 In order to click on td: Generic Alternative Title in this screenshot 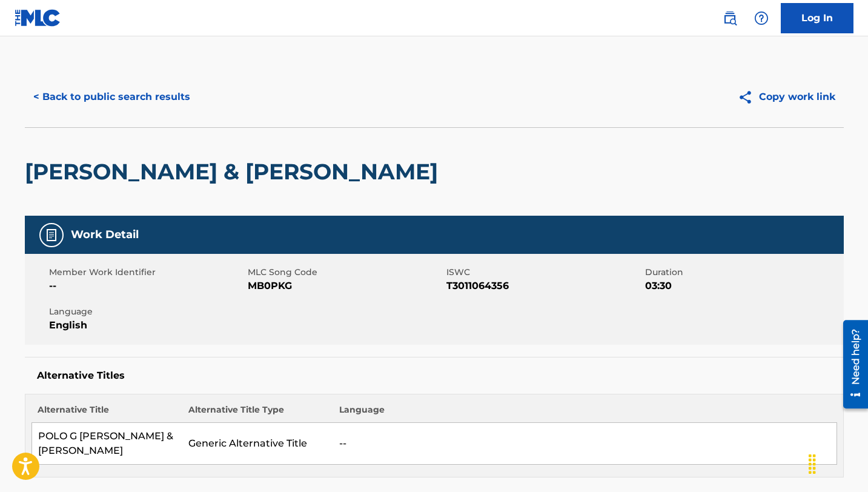, I will do `click(257, 443)`.